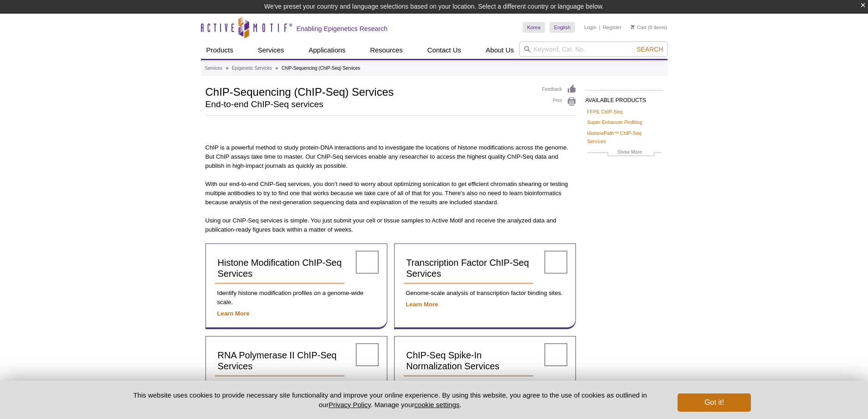  What do you see at coordinates (468, 268) in the screenshot?
I see `span: Transcription Factor ChIP-Seq Services` at bounding box center [468, 268].